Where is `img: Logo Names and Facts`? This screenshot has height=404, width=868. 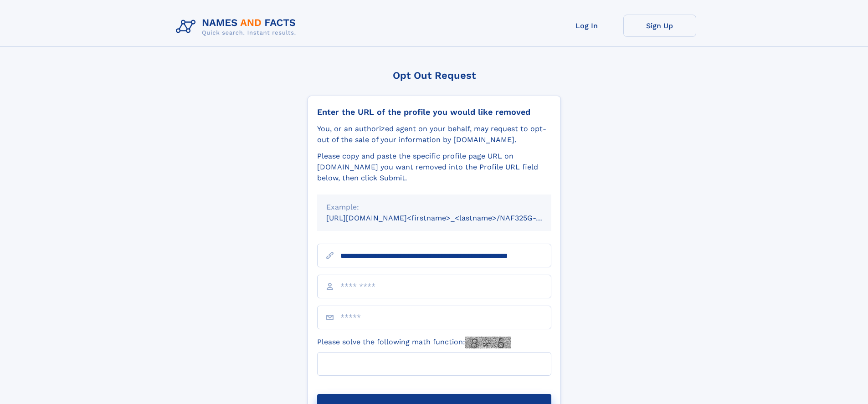
img: Logo Names and Facts is located at coordinates (238, 27).